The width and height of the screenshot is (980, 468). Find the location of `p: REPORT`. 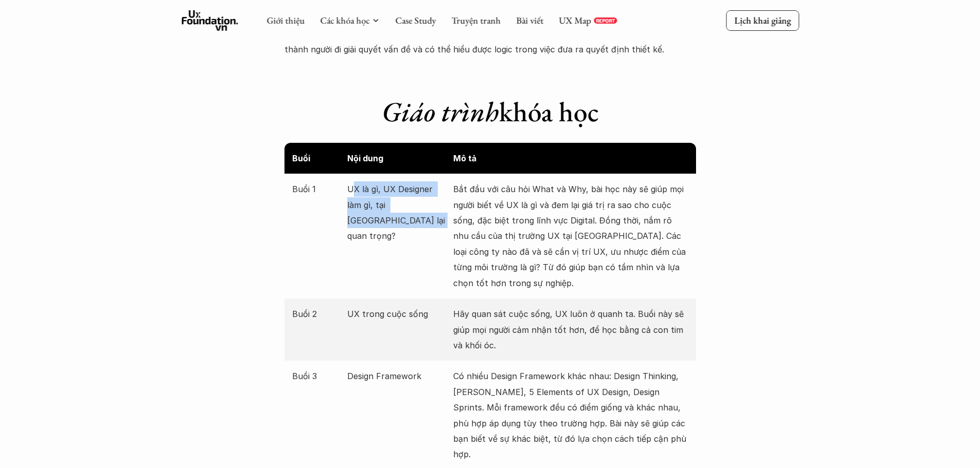

p: REPORT is located at coordinates (605, 20).